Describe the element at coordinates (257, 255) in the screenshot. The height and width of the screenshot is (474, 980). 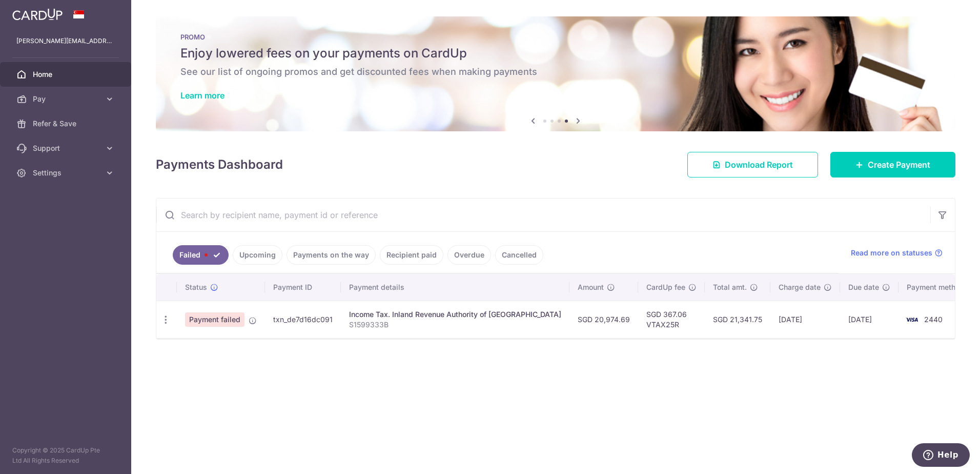
I see `a: Upcoming` at that location.